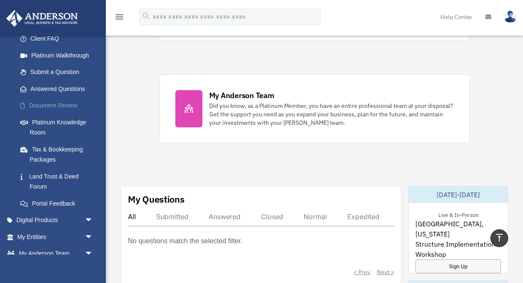  I want to click on div: Answered, so click(224, 217).